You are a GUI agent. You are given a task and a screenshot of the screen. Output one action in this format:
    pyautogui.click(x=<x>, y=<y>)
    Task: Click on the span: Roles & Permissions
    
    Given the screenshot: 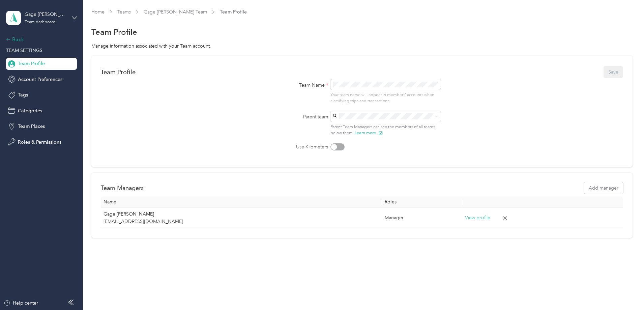 What is the action you would take?
    pyautogui.click(x=39, y=142)
    